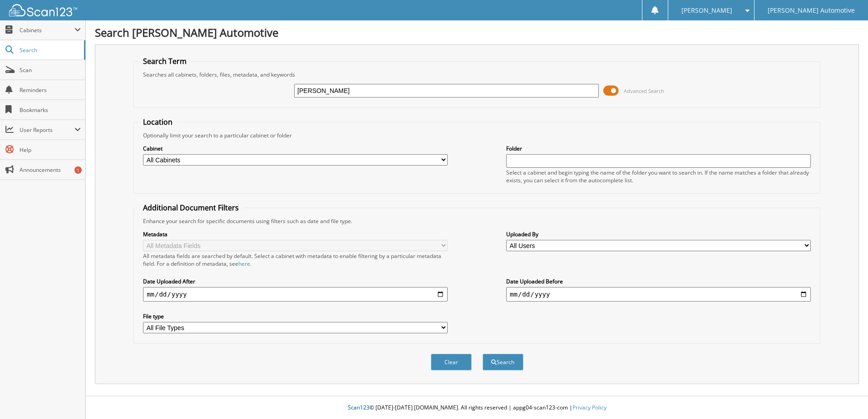 The image size is (868, 419). I want to click on legend: Additional Document Filters, so click(191, 208).